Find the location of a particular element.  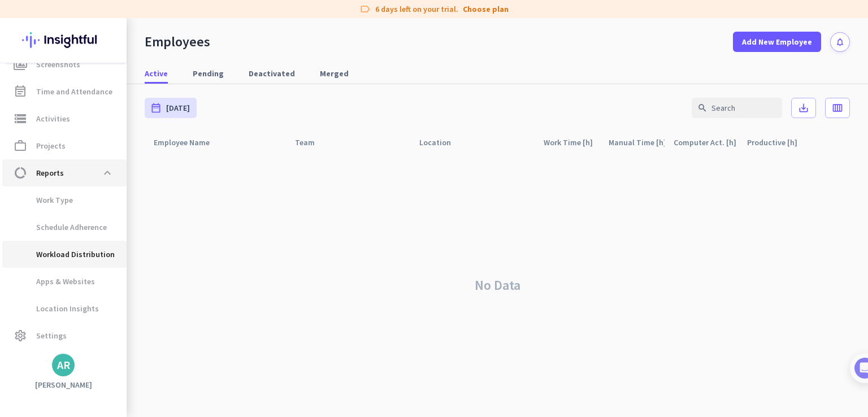

i: settings is located at coordinates (20, 335).